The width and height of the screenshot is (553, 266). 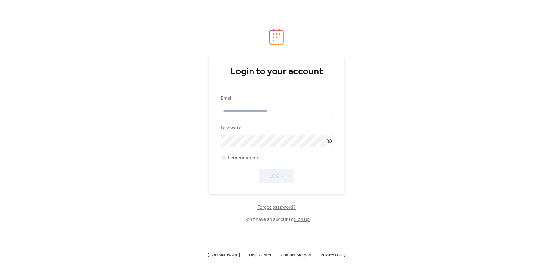 I want to click on div: Email, so click(x=276, y=99).